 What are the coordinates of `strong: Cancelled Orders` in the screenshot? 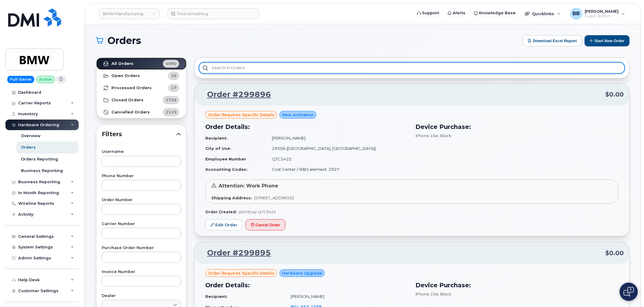 It's located at (131, 112).